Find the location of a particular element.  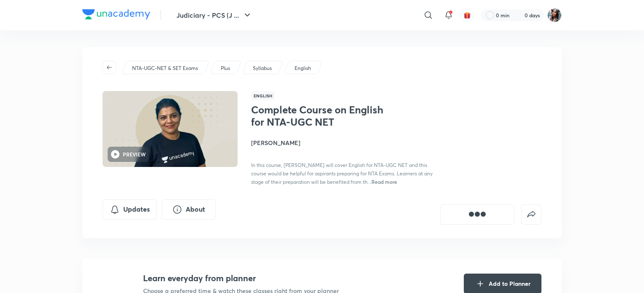

button: Judiciary - PCS (J ... is located at coordinates (214, 16).